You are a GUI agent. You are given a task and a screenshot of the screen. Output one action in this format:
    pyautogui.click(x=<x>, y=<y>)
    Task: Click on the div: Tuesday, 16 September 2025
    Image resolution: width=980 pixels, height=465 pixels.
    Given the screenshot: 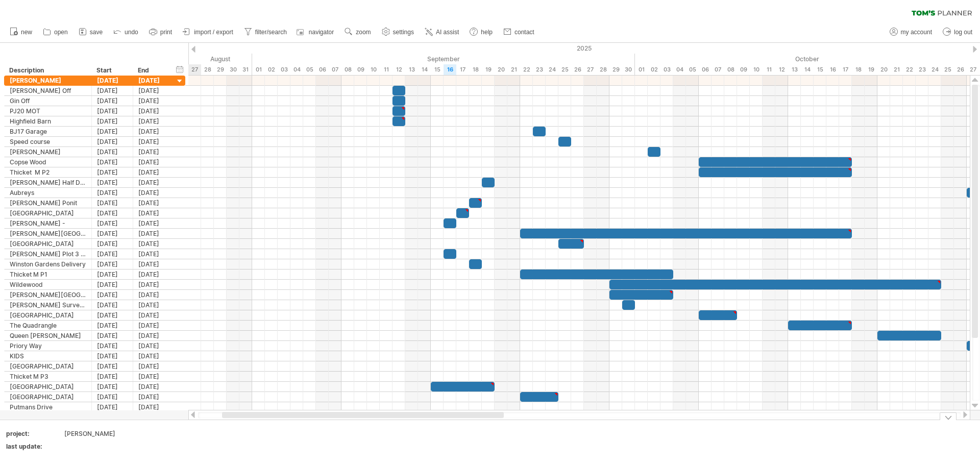 What is the action you would take?
    pyautogui.click(x=450, y=69)
    